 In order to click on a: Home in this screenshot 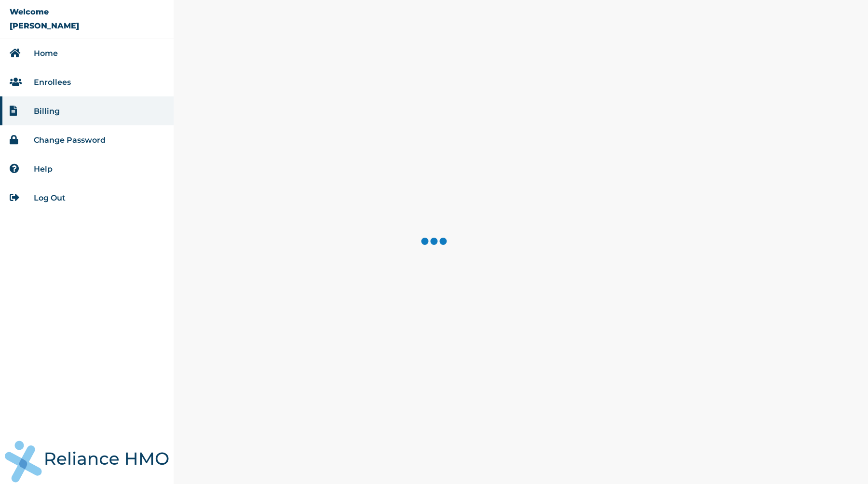, I will do `click(45, 53)`.